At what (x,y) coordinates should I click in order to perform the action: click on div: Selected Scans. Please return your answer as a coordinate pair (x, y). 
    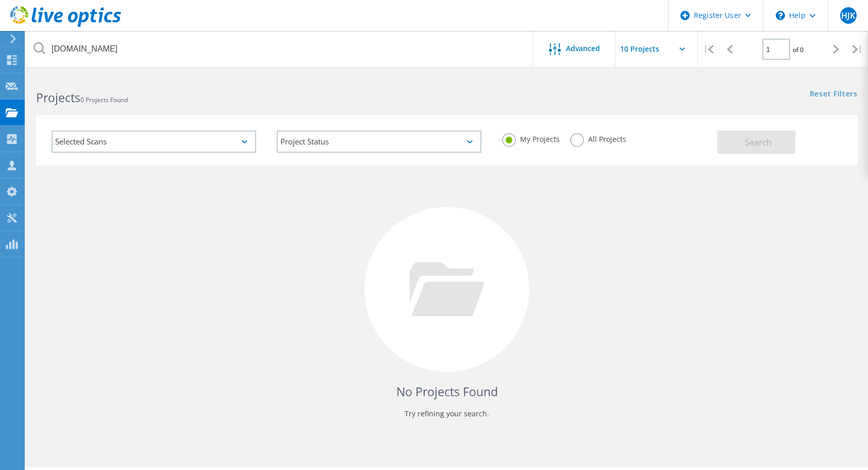
    Looking at the image, I should click on (154, 141).